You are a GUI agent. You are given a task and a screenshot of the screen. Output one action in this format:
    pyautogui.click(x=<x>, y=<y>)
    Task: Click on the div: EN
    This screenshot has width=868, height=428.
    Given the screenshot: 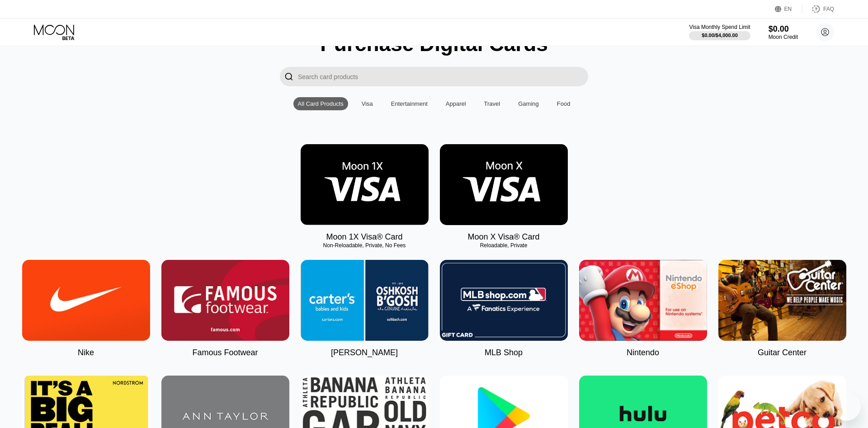 What is the action you would take?
    pyautogui.click(x=789, y=9)
    